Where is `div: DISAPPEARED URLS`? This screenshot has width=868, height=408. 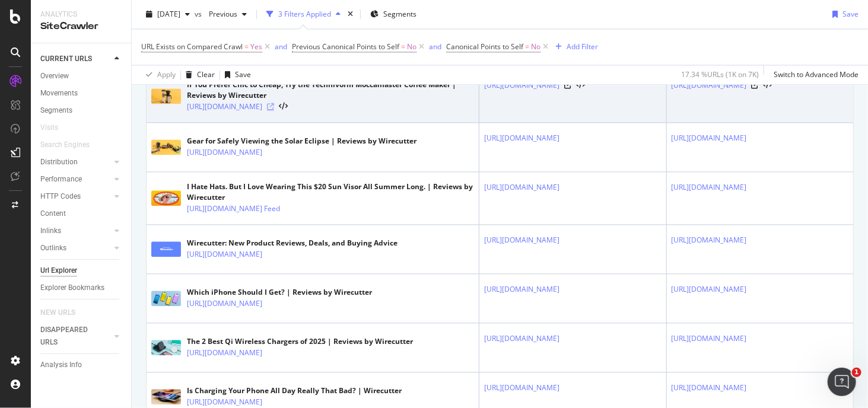 div: DISAPPEARED URLS is located at coordinates (70, 337).